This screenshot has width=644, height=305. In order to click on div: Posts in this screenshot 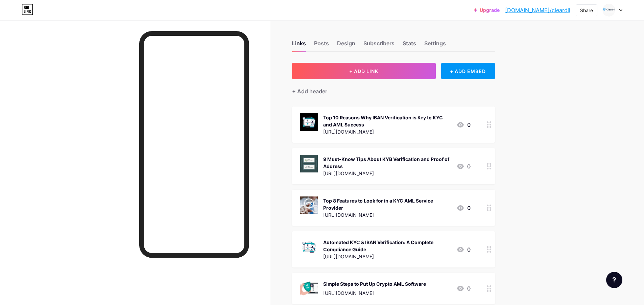, I will do `click(321, 45)`.